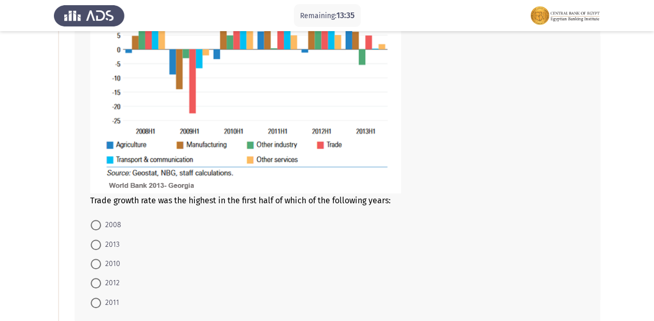 This screenshot has height=321, width=654. What do you see at coordinates (110, 283) in the screenshot?
I see `span: 2012` at bounding box center [110, 283].